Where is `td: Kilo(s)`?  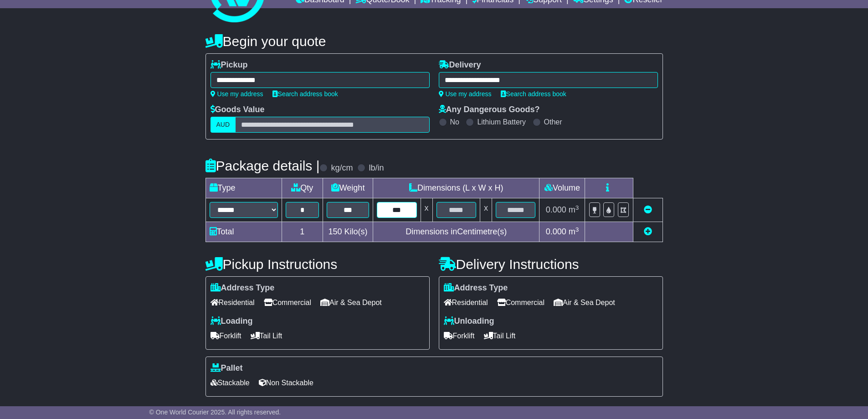
td: Kilo(s) is located at coordinates (348, 232).